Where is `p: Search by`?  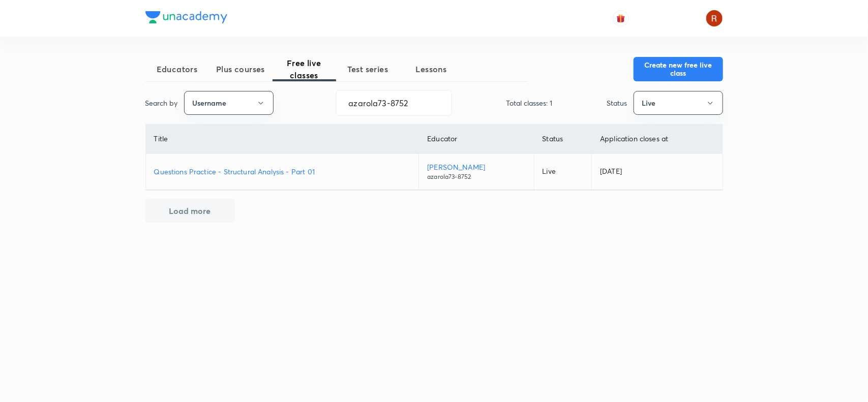 p: Search by is located at coordinates (162, 102).